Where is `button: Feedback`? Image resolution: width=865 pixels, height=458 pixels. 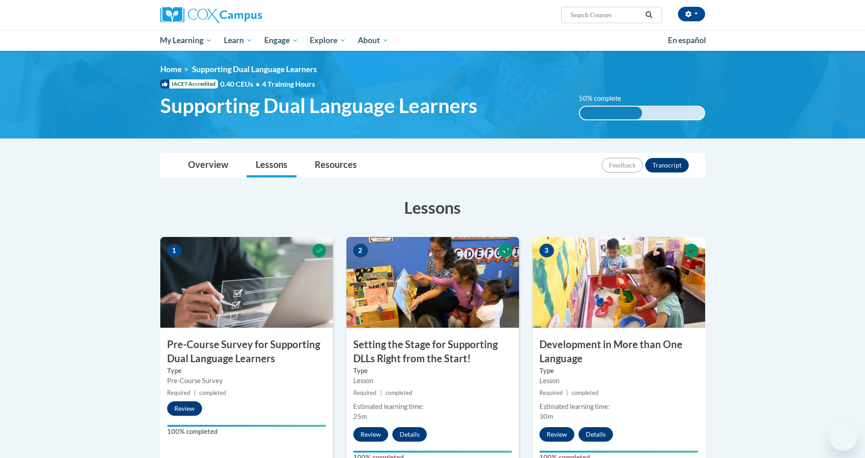
button: Feedback is located at coordinates (622, 165).